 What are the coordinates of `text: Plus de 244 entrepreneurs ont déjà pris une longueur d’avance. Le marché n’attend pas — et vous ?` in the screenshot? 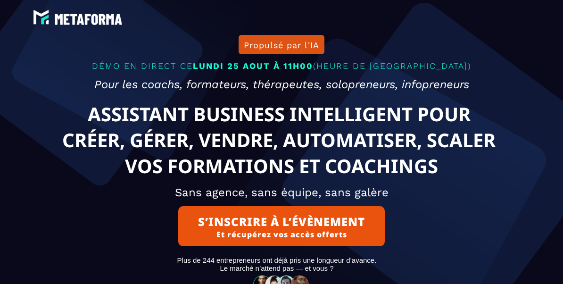 It's located at (277, 264).